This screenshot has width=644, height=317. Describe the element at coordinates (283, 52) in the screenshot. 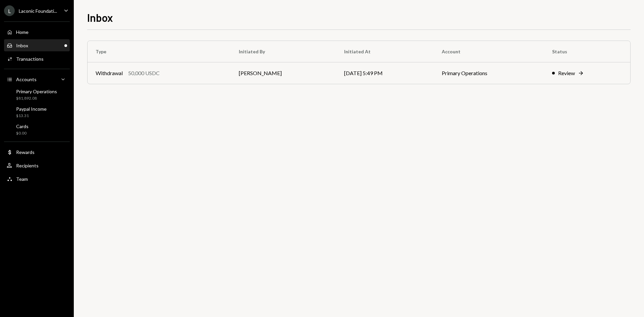

I see `th: Initiated By` at that location.